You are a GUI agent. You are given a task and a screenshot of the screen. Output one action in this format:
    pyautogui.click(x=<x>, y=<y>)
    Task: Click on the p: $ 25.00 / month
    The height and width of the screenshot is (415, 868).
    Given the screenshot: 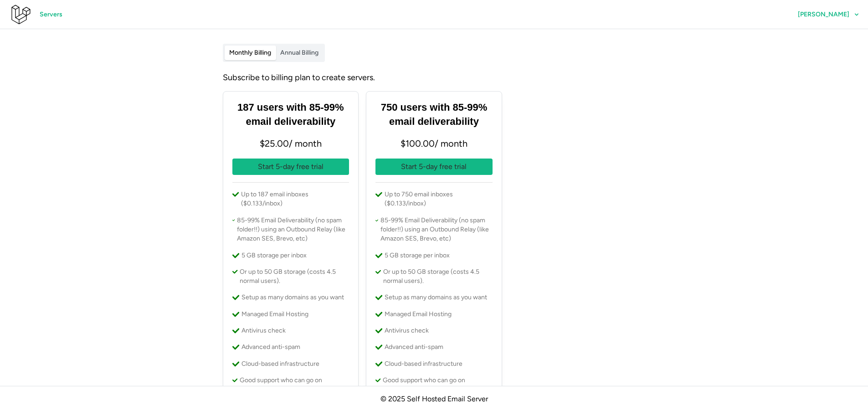 What is the action you would take?
    pyautogui.click(x=291, y=143)
    